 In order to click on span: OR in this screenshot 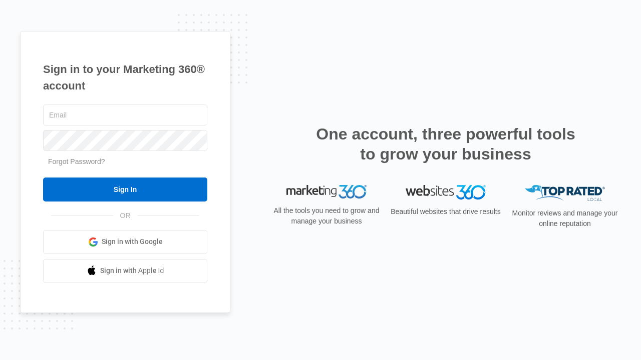, I will do `click(125, 216)`.